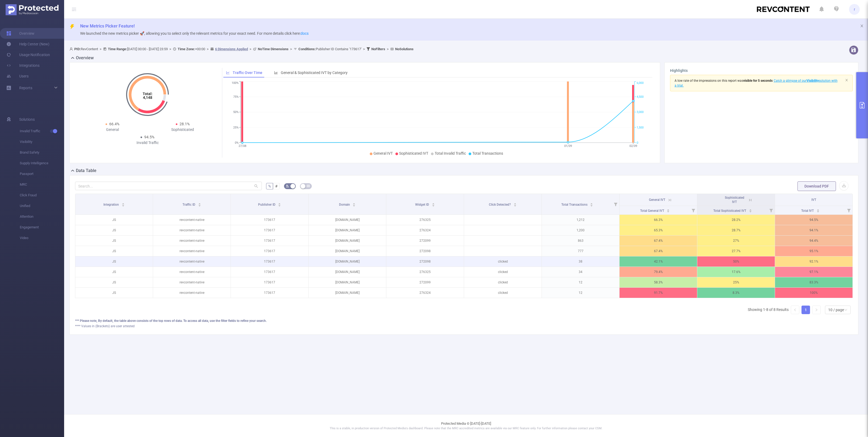 Image resolution: width=868 pixels, height=437 pixels. What do you see at coordinates (20, 33) in the screenshot?
I see `a: Overview` at bounding box center [20, 33].